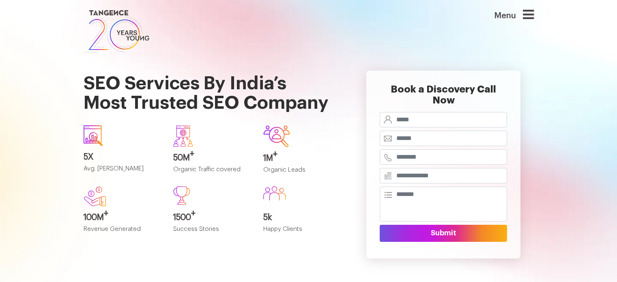 Image resolution: width=617 pixels, height=282 pixels. What do you see at coordinates (117, 31) in the screenshot?
I see `img: logo SVG` at bounding box center [117, 31].